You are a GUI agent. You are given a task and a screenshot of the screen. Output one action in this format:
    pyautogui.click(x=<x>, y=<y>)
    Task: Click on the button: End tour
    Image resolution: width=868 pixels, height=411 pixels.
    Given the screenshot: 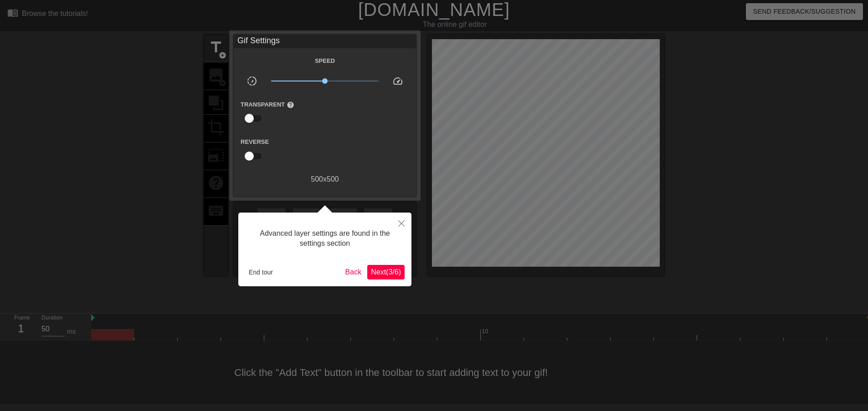 What is the action you would take?
    pyautogui.click(x=261, y=273)
    